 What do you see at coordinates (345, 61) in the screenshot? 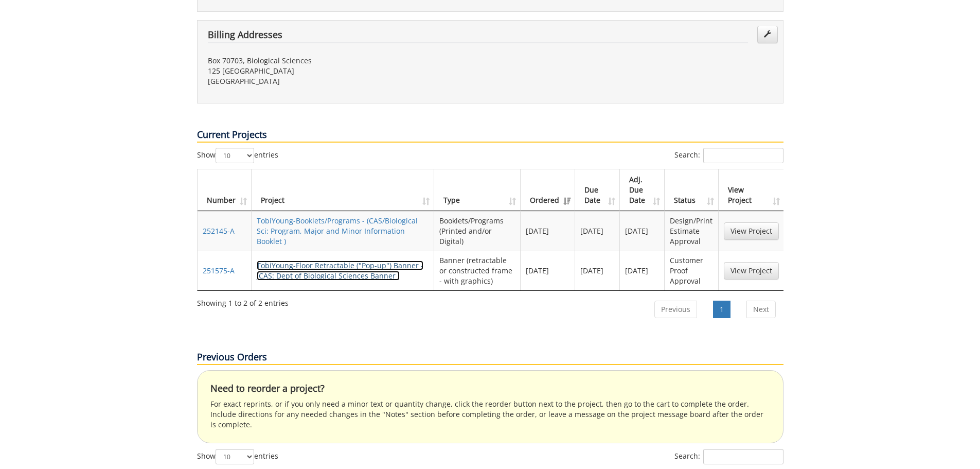
I see `p: Box 70703, Biological Sciences` at bounding box center [345, 61].